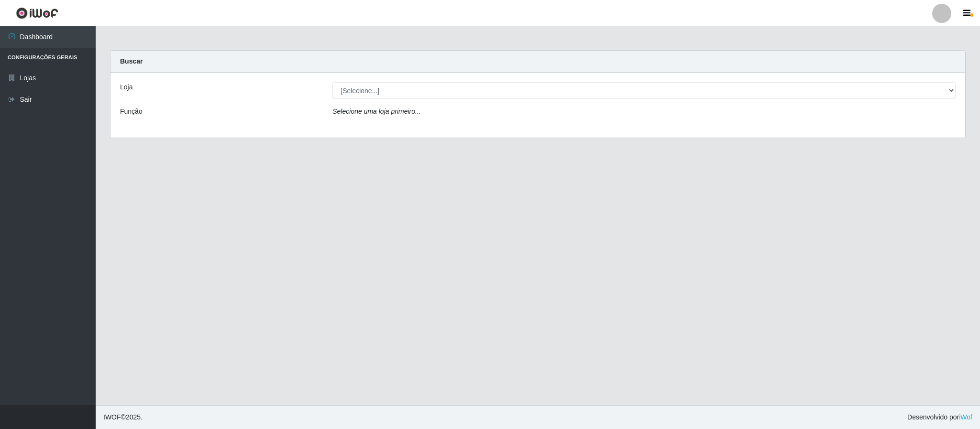 Image resolution: width=980 pixels, height=429 pixels. I want to click on strong: Buscar, so click(131, 61).